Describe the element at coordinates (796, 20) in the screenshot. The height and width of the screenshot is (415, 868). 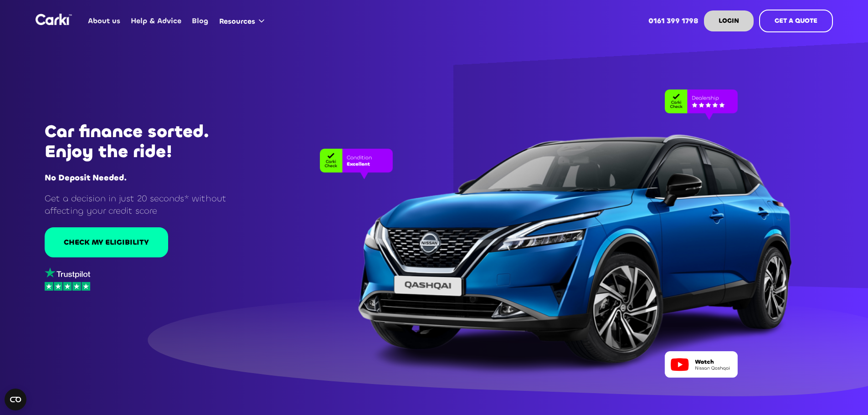
I see `strong: GET A QUOTE` at that location.